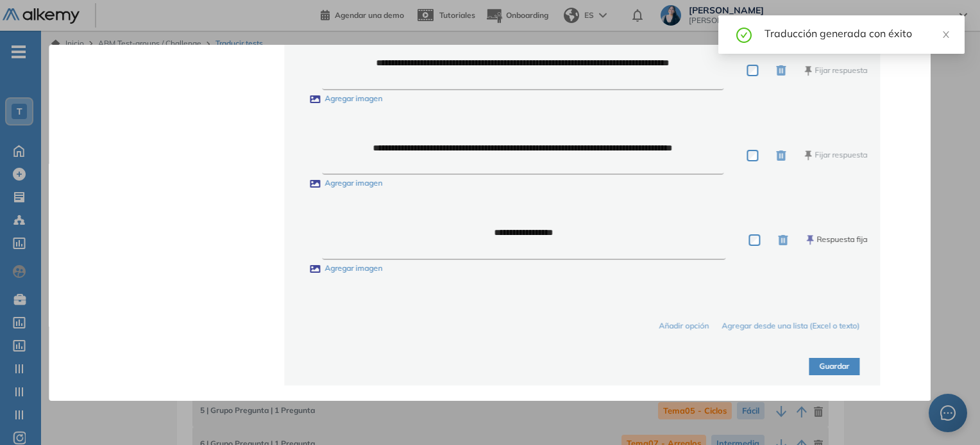 The height and width of the screenshot is (445, 980). I want to click on button: Añadir opción, so click(684, 326).